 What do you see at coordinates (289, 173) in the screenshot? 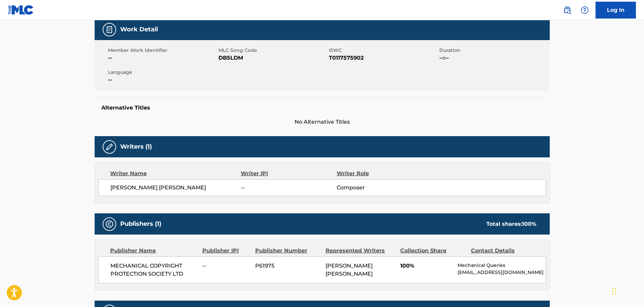
I see `div: Writer IPI` at bounding box center [289, 173].